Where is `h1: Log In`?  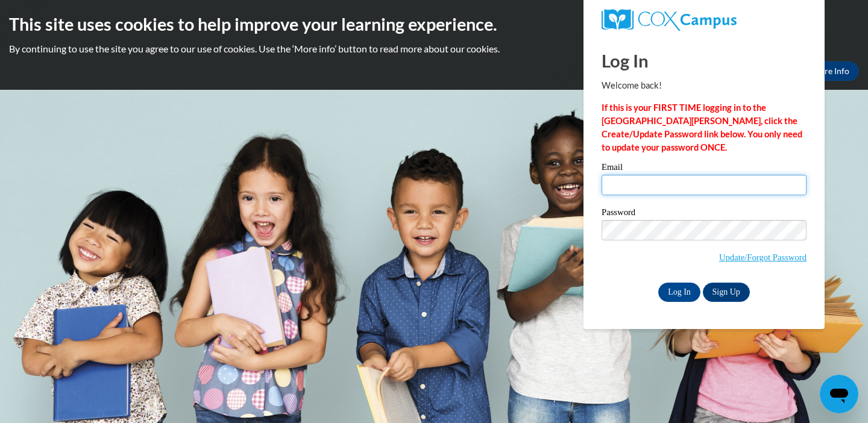 h1: Log In is located at coordinates (704, 60).